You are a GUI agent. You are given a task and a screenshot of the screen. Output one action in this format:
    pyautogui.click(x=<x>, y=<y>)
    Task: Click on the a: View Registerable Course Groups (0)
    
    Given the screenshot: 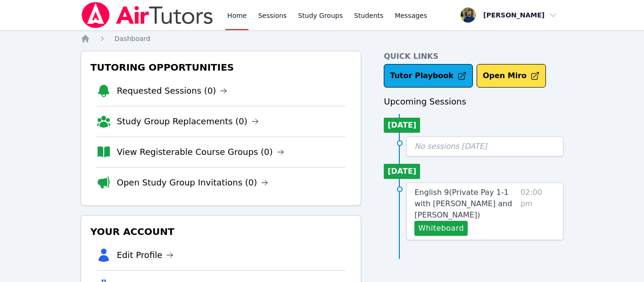 What is the action you would take?
    pyautogui.click(x=201, y=152)
    